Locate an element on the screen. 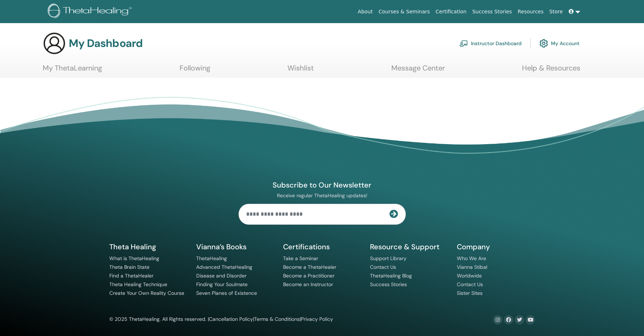 The image size is (644, 336). img: generic-user-icon.jpg is located at coordinates (54, 43).